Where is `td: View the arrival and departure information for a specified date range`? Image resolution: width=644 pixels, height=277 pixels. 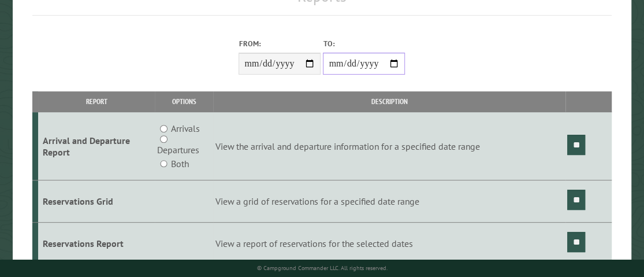
td: View the arrival and departure information for a specified date range is located at coordinates (389, 147).